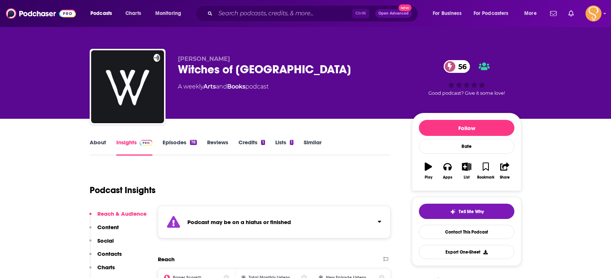 The width and height of the screenshot is (611, 278). Describe the element at coordinates (447, 13) in the screenshot. I see `span: For Business` at that location.